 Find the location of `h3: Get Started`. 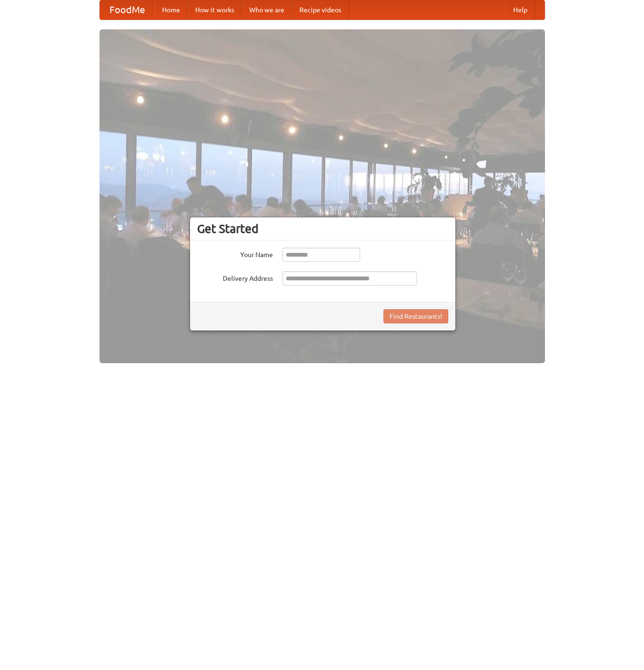

h3: Get Started is located at coordinates (323, 229).